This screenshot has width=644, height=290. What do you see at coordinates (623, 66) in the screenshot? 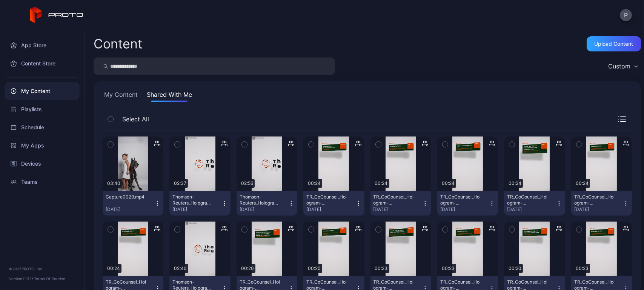
I see `button: Custom` at bounding box center [623, 66].